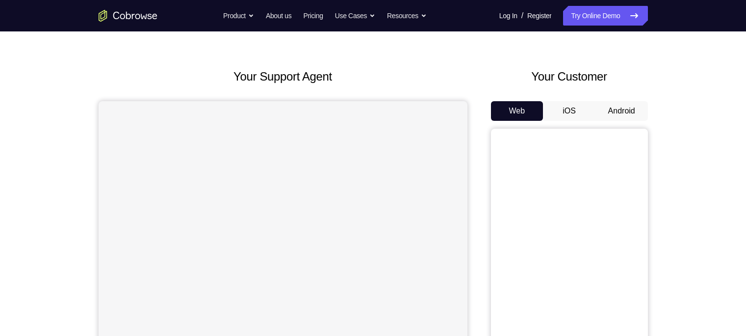 Image resolution: width=746 pixels, height=336 pixels. Describe the element at coordinates (622, 111) in the screenshot. I see `button: Android` at that location.